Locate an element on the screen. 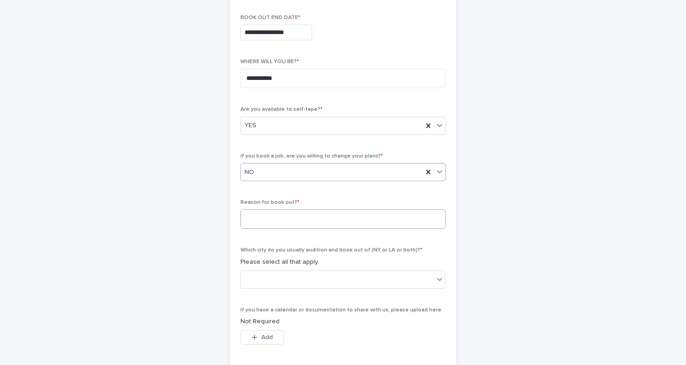 The width and height of the screenshot is (686, 365). span: Which city do you usually audition and book out of (NY or LA or both)? is located at coordinates (331, 250).